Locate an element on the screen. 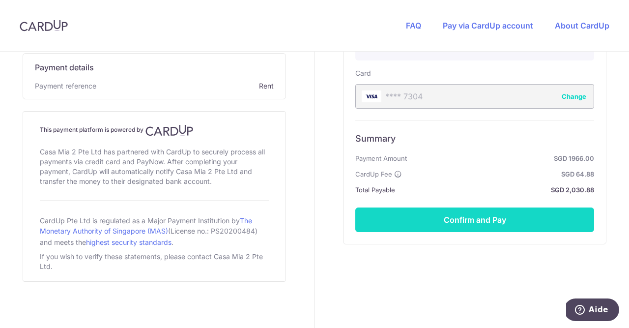 The height and width of the screenshot is (328, 629). h4: This payment platform is powered by is located at coordinates (154, 130).